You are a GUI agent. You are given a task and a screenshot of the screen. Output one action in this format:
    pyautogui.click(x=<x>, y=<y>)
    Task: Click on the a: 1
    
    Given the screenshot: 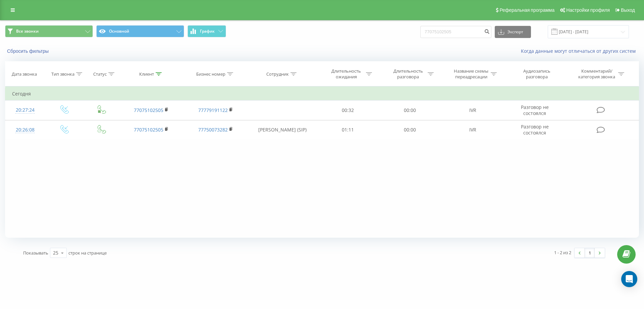 What is the action you would take?
    pyautogui.click(x=590, y=253)
    